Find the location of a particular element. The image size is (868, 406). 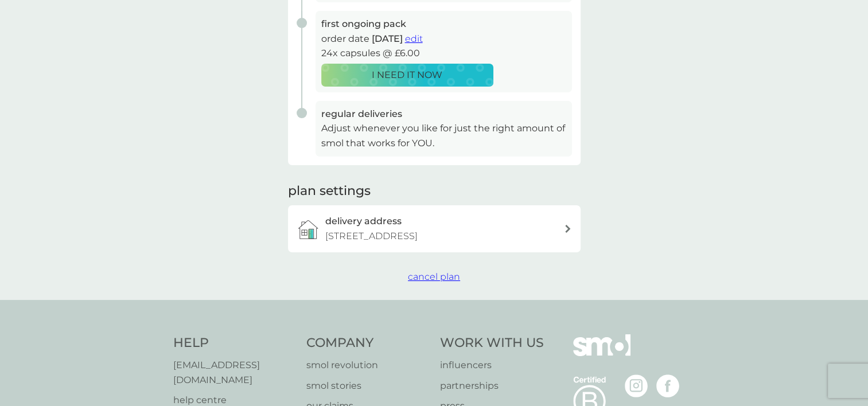

img: visit the smol Facebook page is located at coordinates (668, 386).